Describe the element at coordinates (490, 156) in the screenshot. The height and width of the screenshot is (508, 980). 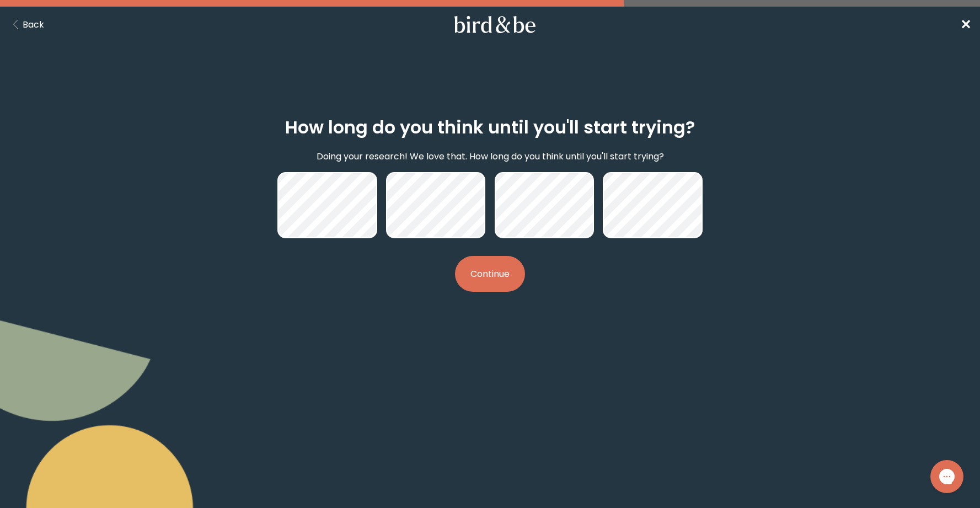
I see `p: Doing your research! We love that. How long do you think until you'll start trying?` at that location.